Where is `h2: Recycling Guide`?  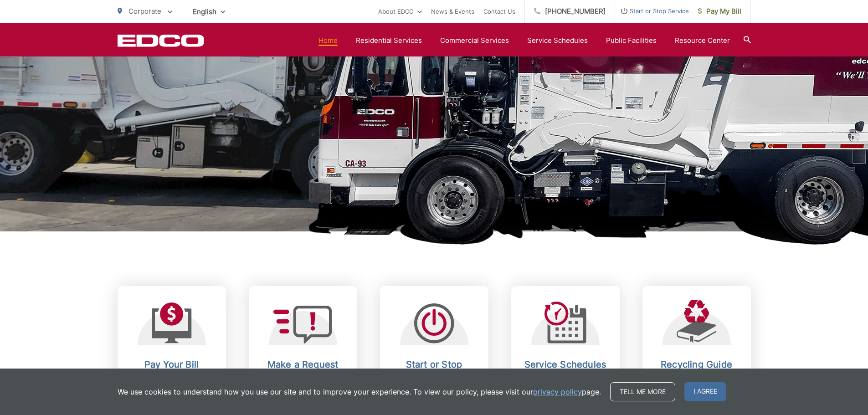
h2: Recycling Guide is located at coordinates (697, 365).